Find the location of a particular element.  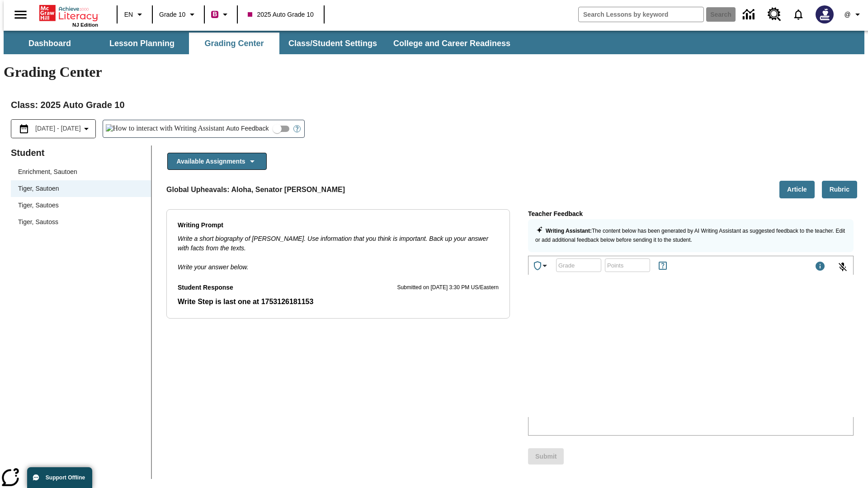

button: Language: EN, Select a language is located at coordinates (135, 15).